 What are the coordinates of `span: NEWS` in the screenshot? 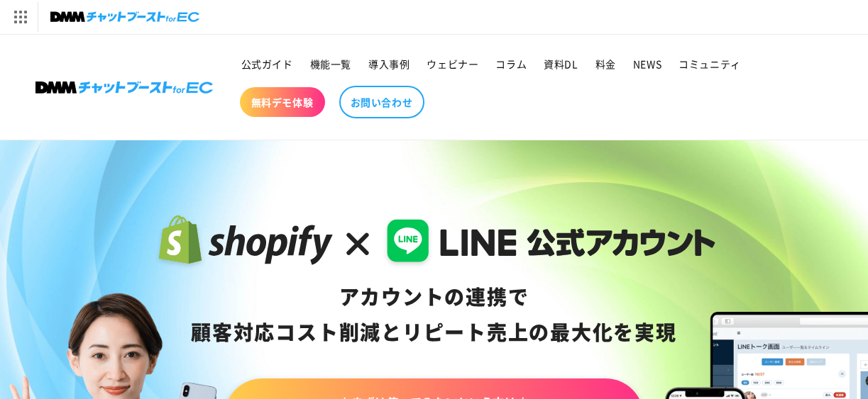 It's located at (648, 63).